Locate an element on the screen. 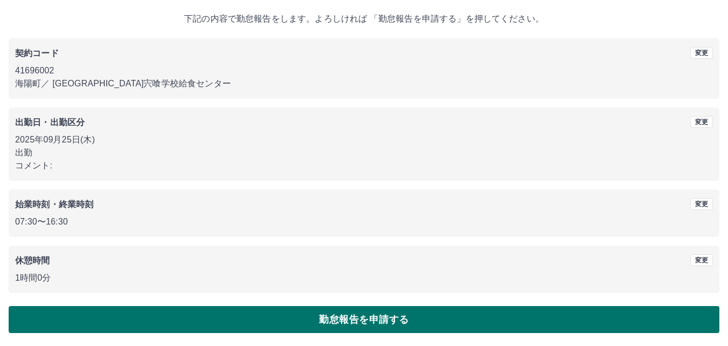  p: 41696002 is located at coordinates (364, 71).